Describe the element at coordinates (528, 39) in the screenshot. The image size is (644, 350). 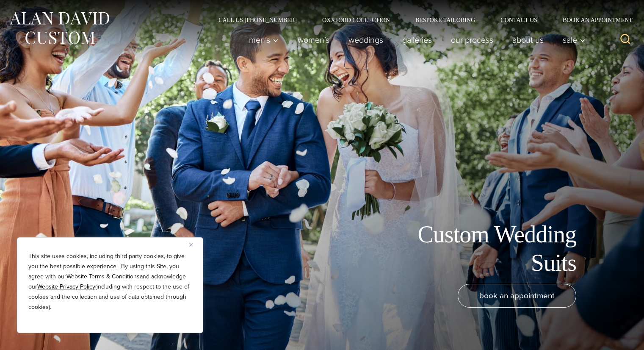
I see `a: About Us` at that location.